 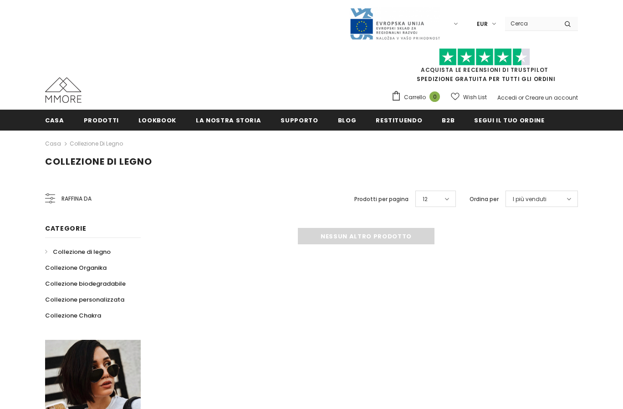 What do you see at coordinates (381, 199) in the screenshot?
I see `label: Prodotti per pagina` at bounding box center [381, 199].